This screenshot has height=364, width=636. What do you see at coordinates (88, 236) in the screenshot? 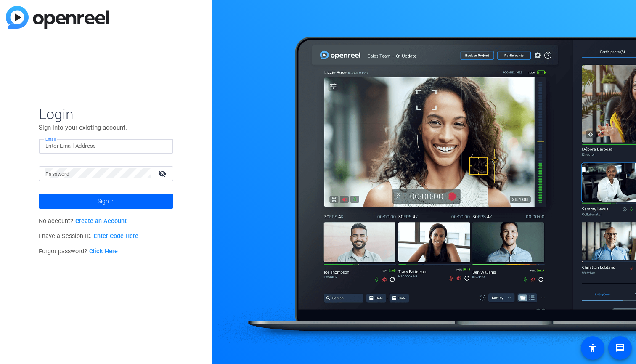
I see `span: I have a Session ID.` at bounding box center [88, 236].